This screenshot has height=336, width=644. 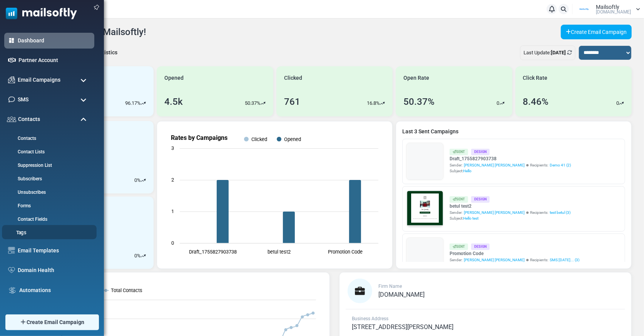 I want to click on a: test betul (3), so click(x=560, y=212).